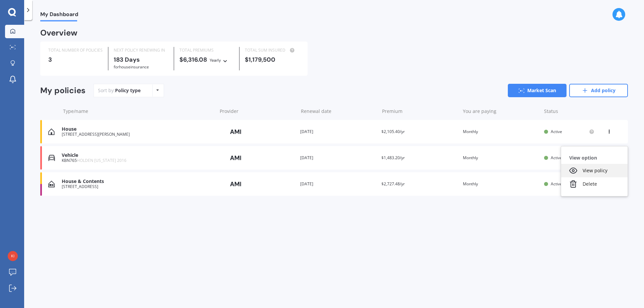 The image size is (644, 308). What do you see at coordinates (139, 111) in the screenshot?
I see `div: Type/name` at bounding box center [139, 111].